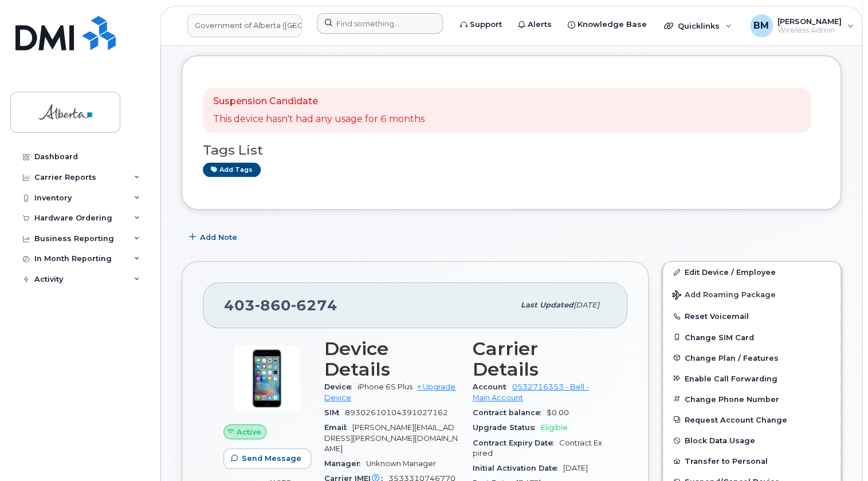 The image size is (868, 481). What do you see at coordinates (731, 357) in the screenshot?
I see `span: Change Plan / Features` at bounding box center [731, 357].